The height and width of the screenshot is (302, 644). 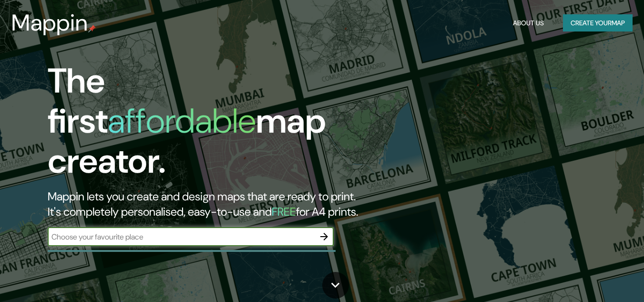 I want to click on button: About Us, so click(x=528, y=23).